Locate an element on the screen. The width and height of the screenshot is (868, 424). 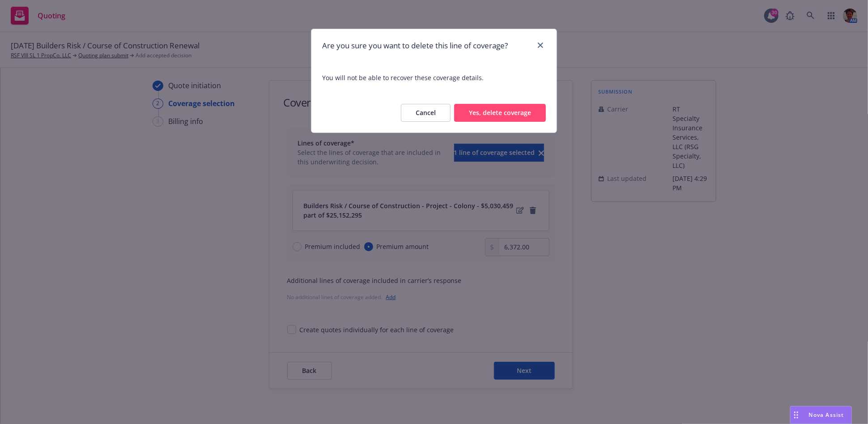
button: Cancel is located at coordinates (426, 113).